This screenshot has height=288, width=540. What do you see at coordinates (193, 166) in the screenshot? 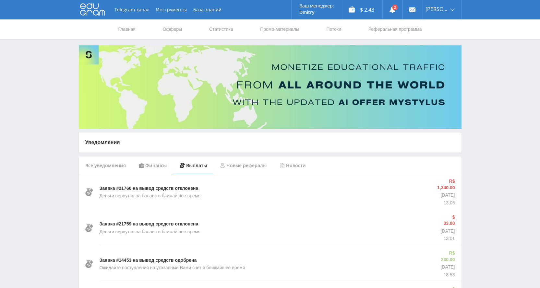
I see `div: Выплаты` at bounding box center [193, 166].